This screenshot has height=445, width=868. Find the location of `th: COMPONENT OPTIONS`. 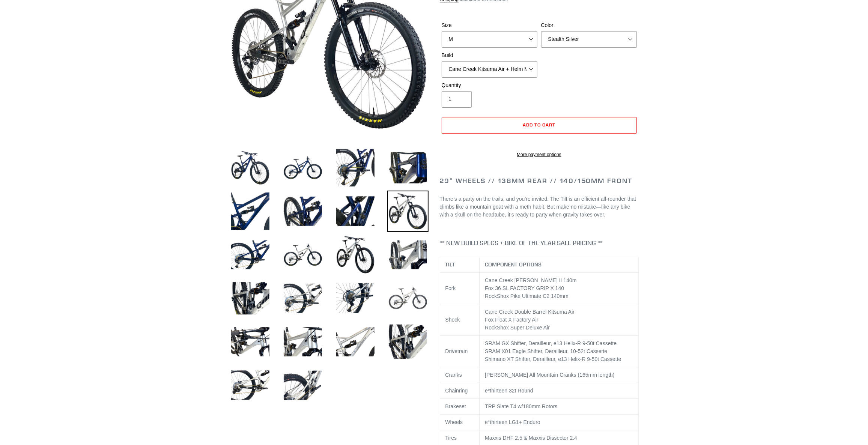

th: COMPONENT OPTIONS is located at coordinates (559, 265).